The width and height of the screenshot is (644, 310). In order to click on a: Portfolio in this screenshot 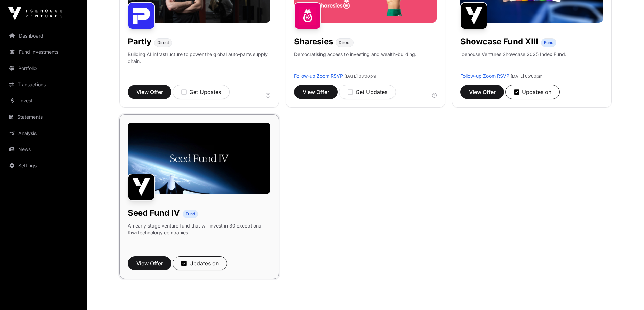, I will do `click(43, 68)`.